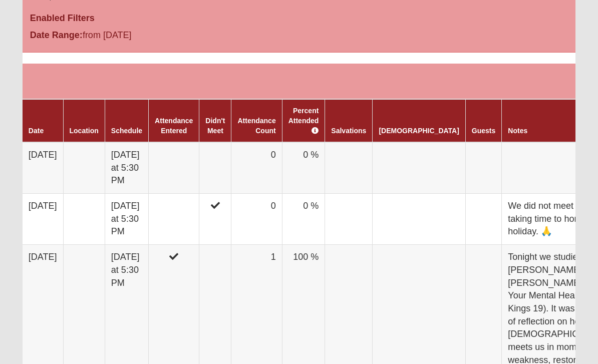 Image resolution: width=598 pixels, height=364 pixels. What do you see at coordinates (483, 121) in the screenshot?
I see `th: Guests` at bounding box center [483, 121].